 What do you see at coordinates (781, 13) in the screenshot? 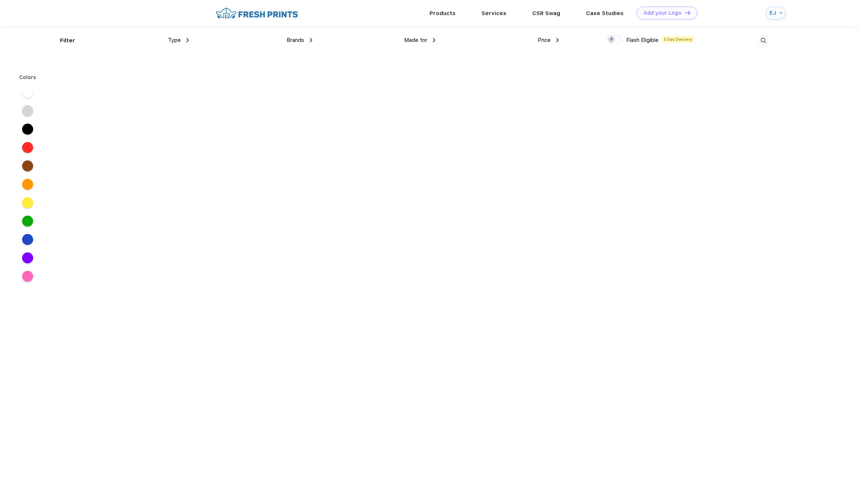
I see `img: arrow_down_blue.svg` at bounding box center [781, 13].